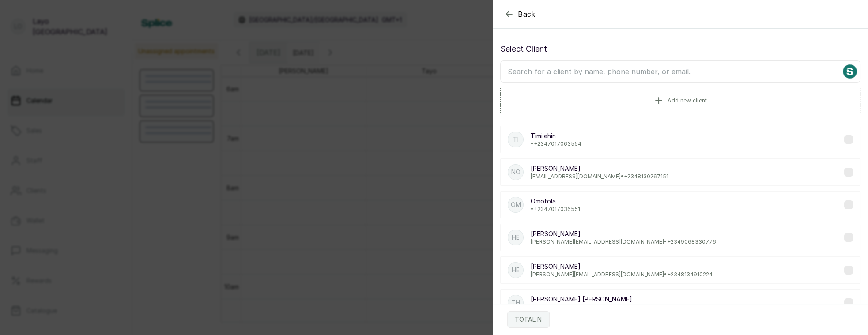 The width and height of the screenshot is (868, 335). I want to click on p: • +234 7017036551, so click(556, 209).